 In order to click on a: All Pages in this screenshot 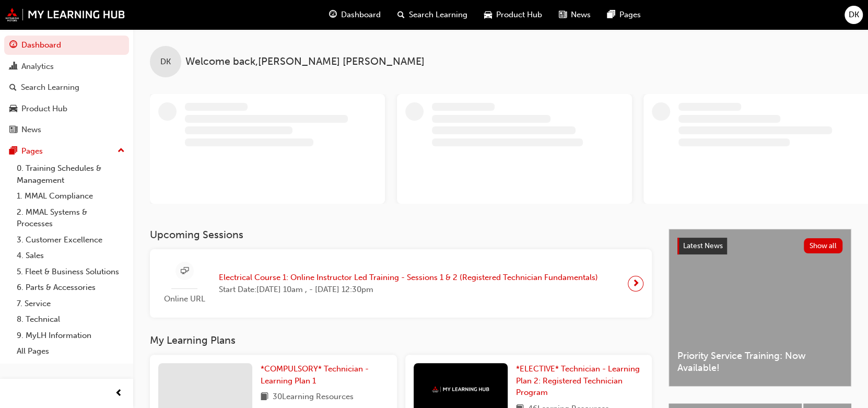, I will do `click(71, 351)`.